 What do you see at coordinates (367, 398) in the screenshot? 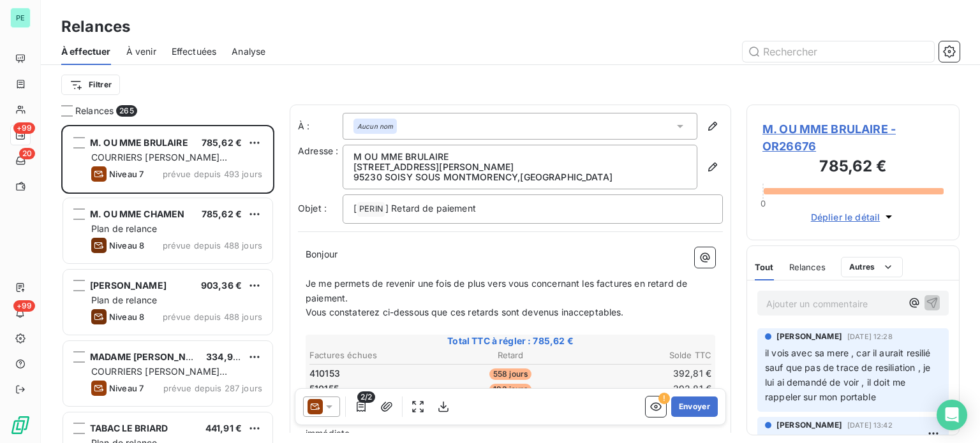
I see `span: 2/2` at bounding box center [367, 398].